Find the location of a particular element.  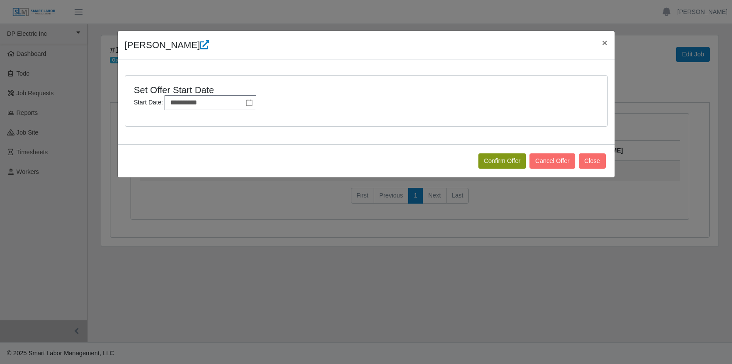

button: Confirm Offer is located at coordinates (502, 161).